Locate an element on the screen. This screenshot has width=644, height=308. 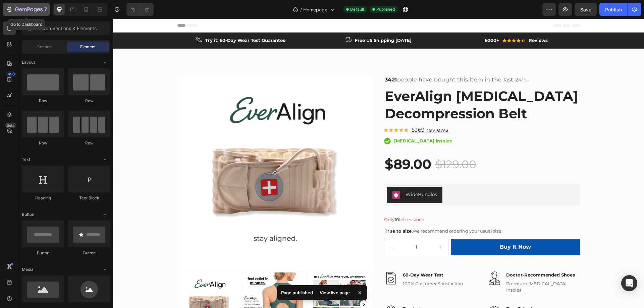
button: increment is located at coordinates (327, 229).